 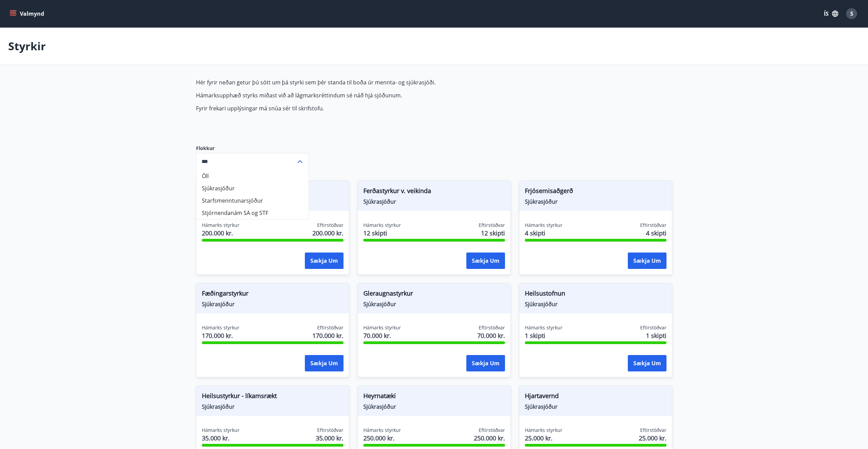 What do you see at coordinates (851, 14) in the screenshot?
I see `button: S` at bounding box center [851, 14].